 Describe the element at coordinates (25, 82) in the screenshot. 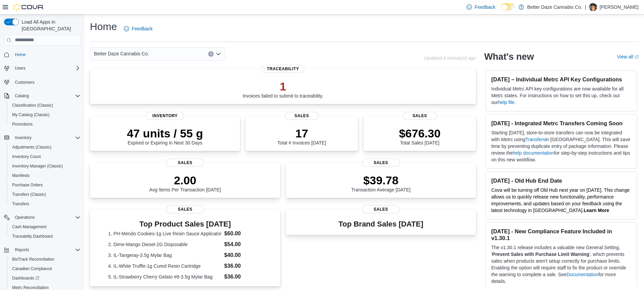

I see `a: Customers` at that location.